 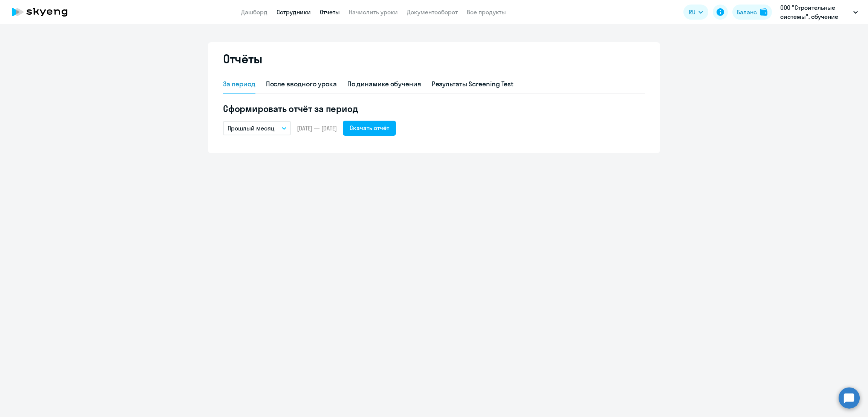 What do you see at coordinates (432, 12) in the screenshot?
I see `a: Документооборот` at bounding box center [432, 12].